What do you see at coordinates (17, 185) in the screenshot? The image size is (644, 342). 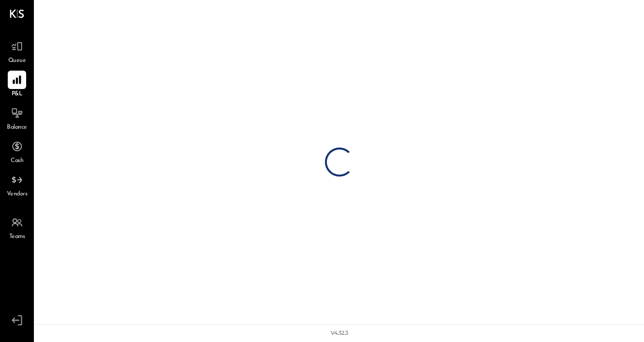 I see `a: Vendors` at bounding box center [17, 185].